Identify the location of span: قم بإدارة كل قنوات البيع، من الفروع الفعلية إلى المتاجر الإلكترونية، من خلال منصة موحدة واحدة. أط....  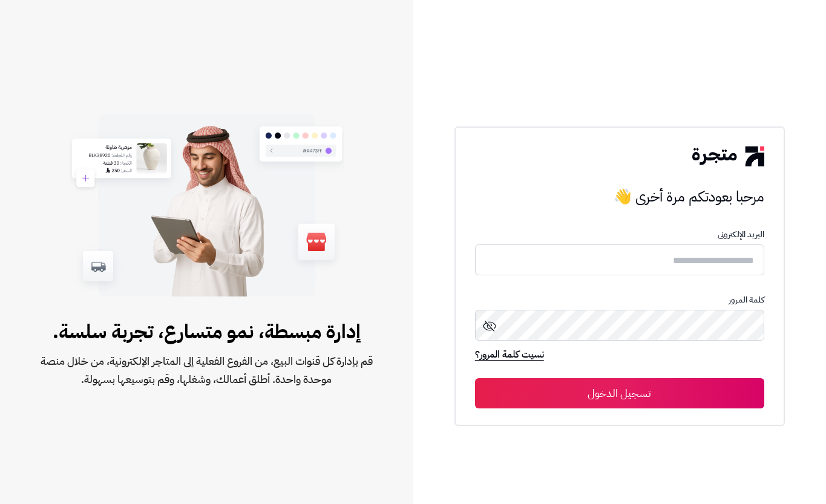
(206, 370).